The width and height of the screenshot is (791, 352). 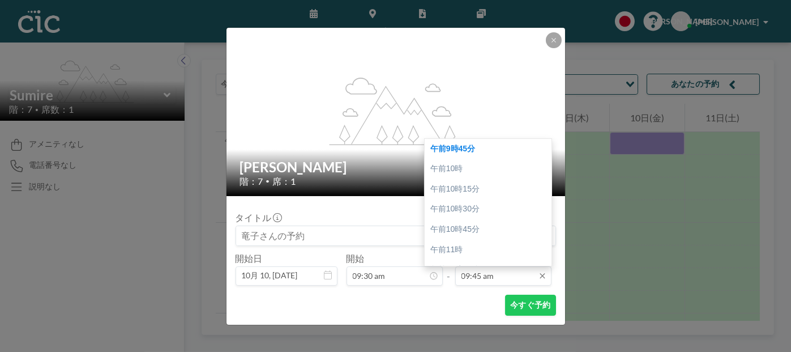 I want to click on font: 席：1, so click(x=284, y=181).